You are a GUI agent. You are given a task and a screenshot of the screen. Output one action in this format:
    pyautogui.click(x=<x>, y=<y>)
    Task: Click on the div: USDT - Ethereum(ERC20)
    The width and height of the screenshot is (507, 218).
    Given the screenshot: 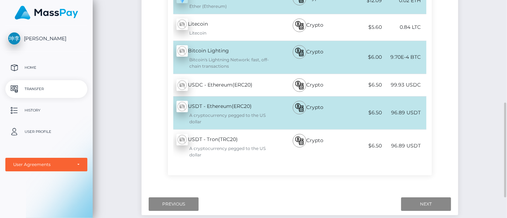 What is the action you would take?
    pyautogui.click(x=222, y=113)
    